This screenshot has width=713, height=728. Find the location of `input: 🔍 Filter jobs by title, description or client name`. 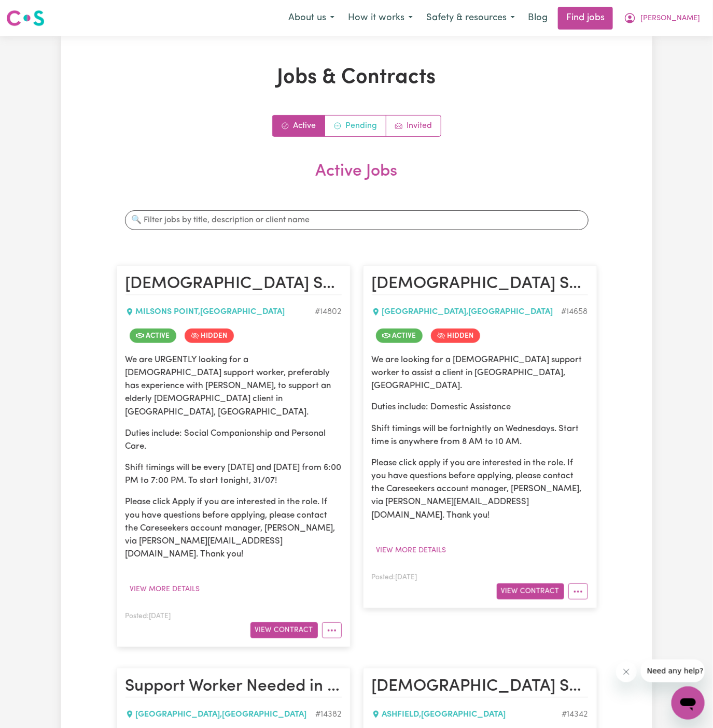

input: 🔍 Filter jobs by title, description or client name is located at coordinates (356, 220).